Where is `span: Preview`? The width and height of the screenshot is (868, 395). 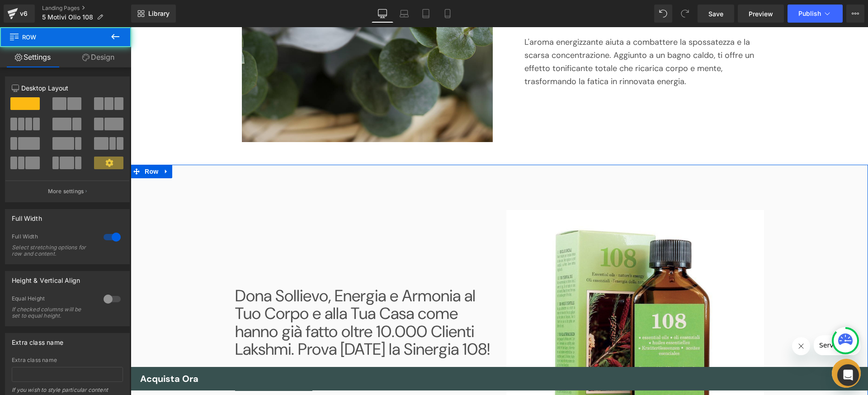
span: Preview is located at coordinates (761, 13).